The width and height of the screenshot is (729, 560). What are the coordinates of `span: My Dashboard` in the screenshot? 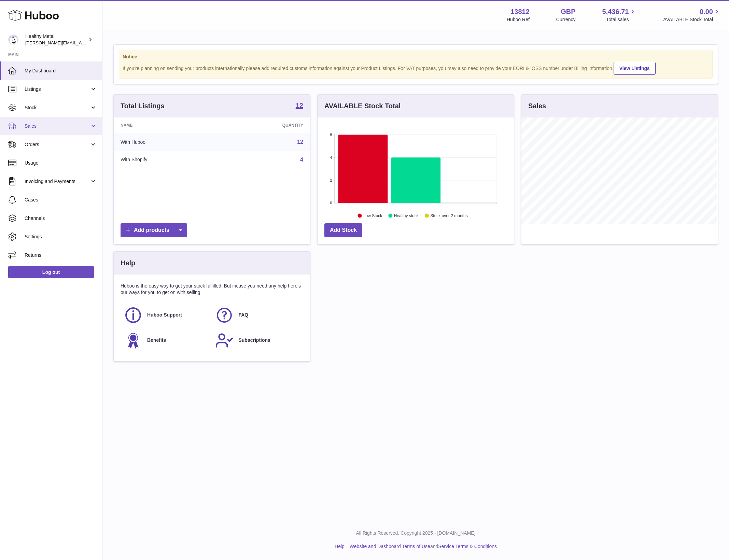 It's located at (61, 71).